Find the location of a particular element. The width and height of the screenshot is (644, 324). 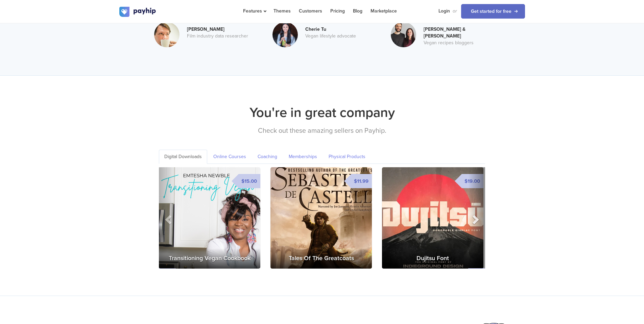

img: Tales Of The Greatcoats is located at coordinates (321, 218).